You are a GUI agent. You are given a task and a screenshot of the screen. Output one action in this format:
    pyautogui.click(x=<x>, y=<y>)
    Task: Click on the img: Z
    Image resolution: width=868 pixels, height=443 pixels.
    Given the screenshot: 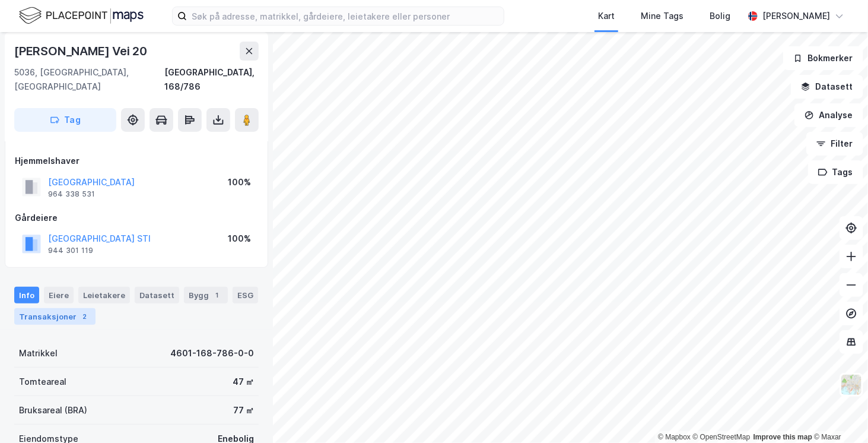 What is the action you would take?
    pyautogui.click(x=851, y=385)
    